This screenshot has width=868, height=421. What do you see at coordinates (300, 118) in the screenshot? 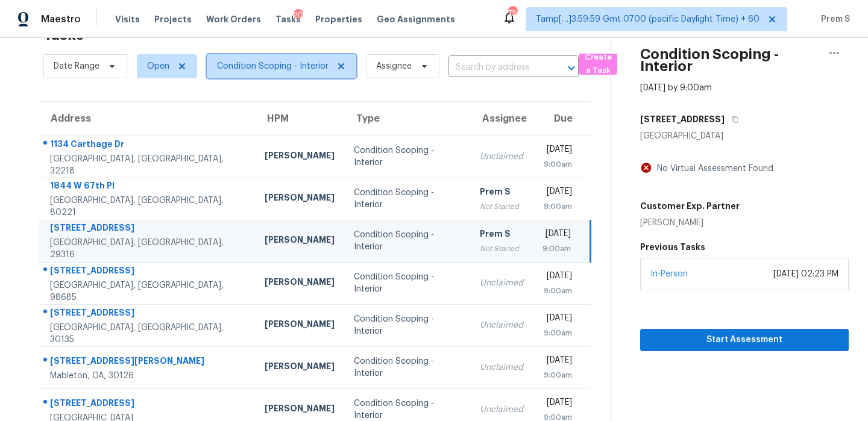
I see `th: HPM` at bounding box center [300, 118].